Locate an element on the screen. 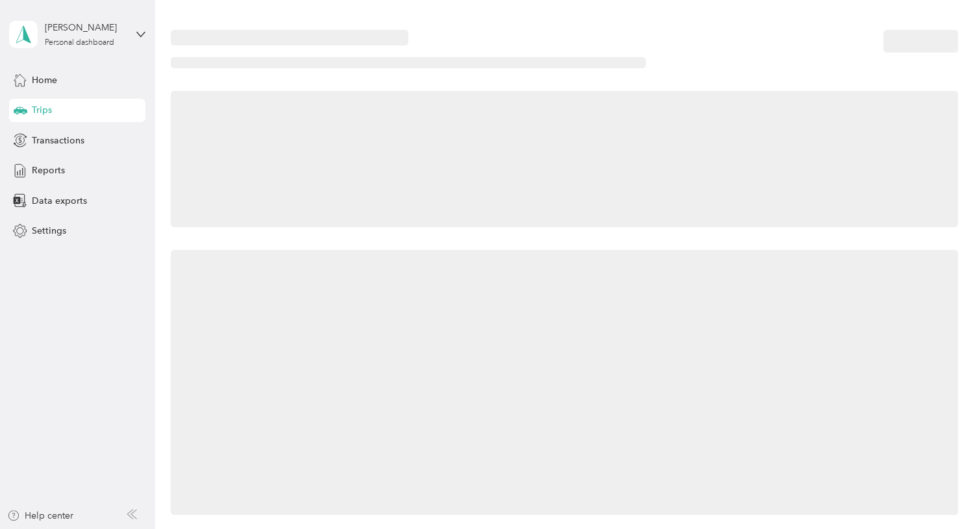 The image size is (980, 529). div: Help center is located at coordinates (41, 515).